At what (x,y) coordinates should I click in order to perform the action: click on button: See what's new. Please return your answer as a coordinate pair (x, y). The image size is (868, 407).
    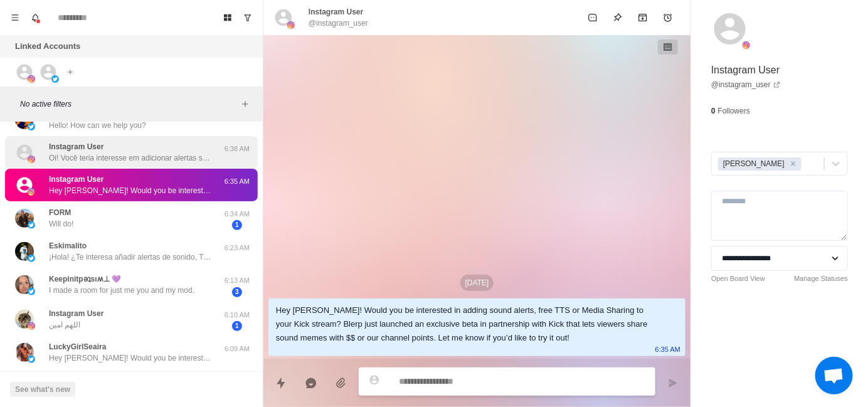
    Looking at the image, I should click on (43, 389).